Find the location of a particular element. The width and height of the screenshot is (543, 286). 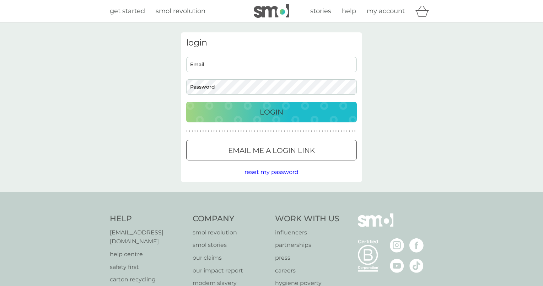

h4: Company is located at coordinates (230, 218).